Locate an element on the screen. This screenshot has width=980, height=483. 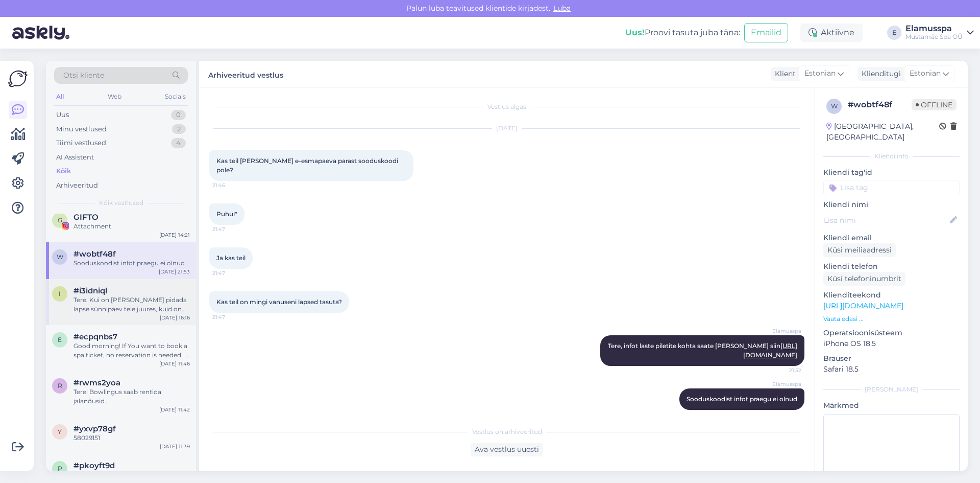
p: Kliendi telefon is located at coordinates (891, 266).